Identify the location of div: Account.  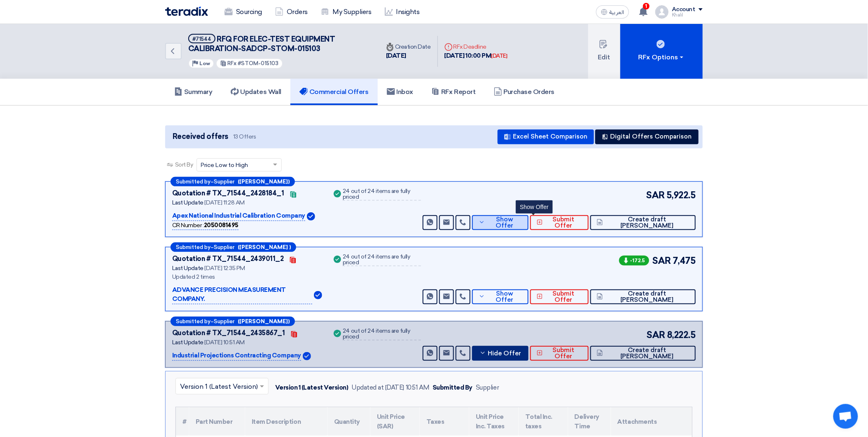
(684, 10).